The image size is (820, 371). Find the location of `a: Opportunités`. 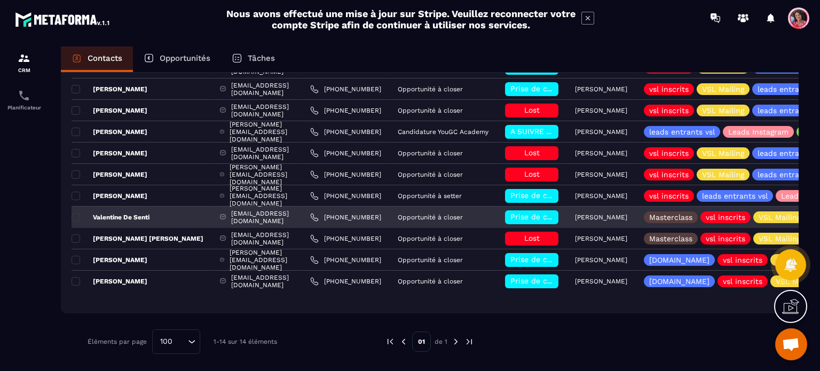

a: Opportunités is located at coordinates (177, 59).